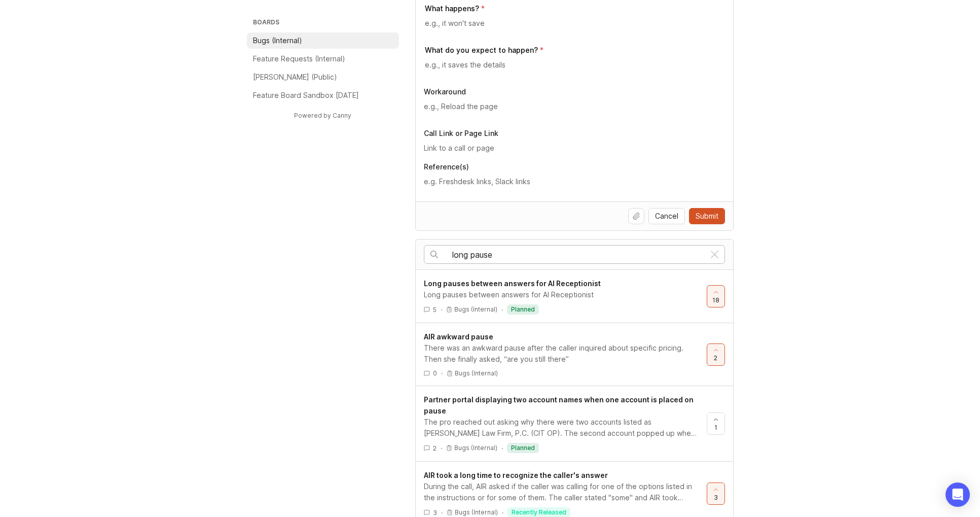 This screenshot has width=980, height=517. Describe the element at coordinates (716, 493) in the screenshot. I see `button: 3` at that location.